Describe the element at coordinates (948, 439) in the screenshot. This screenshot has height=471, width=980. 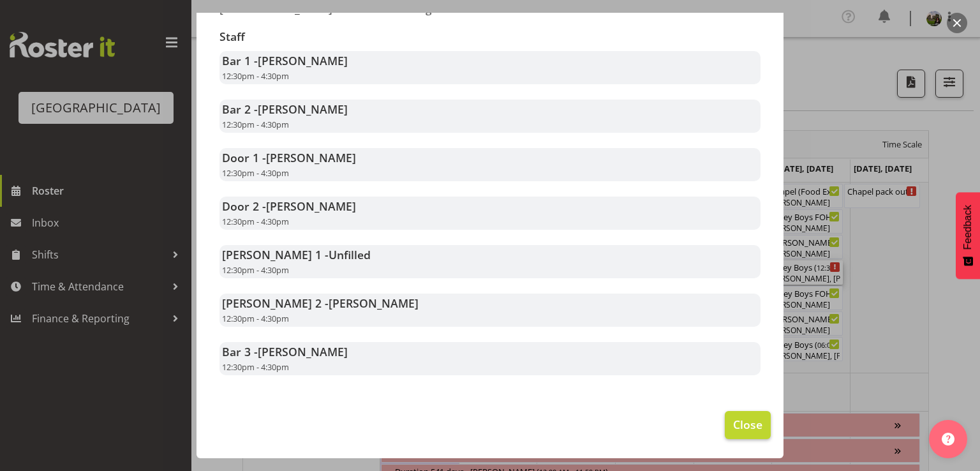
I see `img: help-xxl-2.png` at that location.